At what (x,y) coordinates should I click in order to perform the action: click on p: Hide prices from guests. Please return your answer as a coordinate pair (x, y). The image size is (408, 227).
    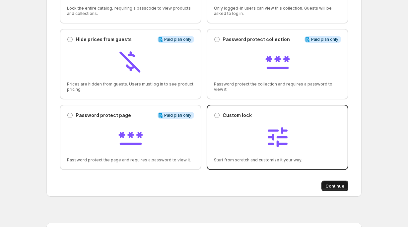
    Looking at the image, I should click on (104, 40).